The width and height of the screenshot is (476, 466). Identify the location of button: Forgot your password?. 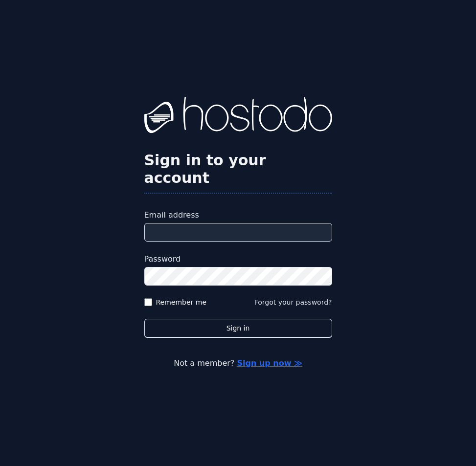
(293, 302).